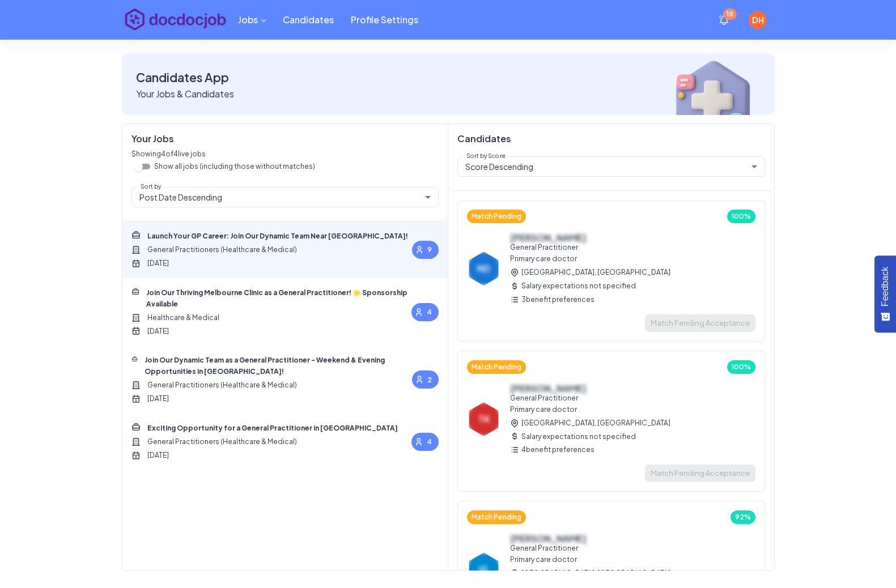 The image size is (896, 588). Describe the element at coordinates (610, 166) in the screenshot. I see `div: Score Descending` at that location.